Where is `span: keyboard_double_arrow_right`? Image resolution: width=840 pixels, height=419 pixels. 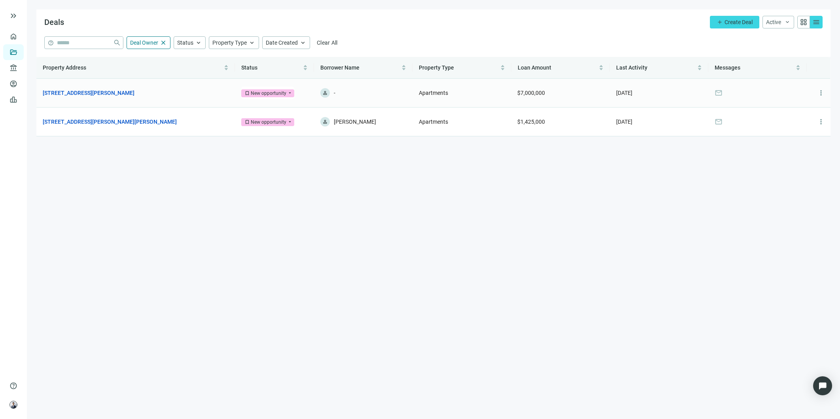
span: keyboard_double_arrow_right is located at coordinates (13, 16).